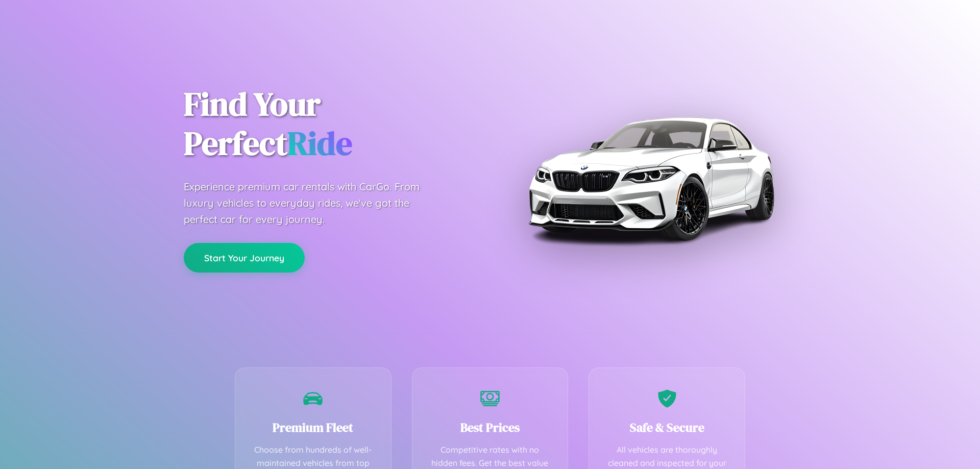 Image resolution: width=980 pixels, height=469 pixels. Describe the element at coordinates (311, 203) in the screenshot. I see `p: Experience premium car rentals with CarGo. From luxury vehicles to everyday rides, we've got the ...` at that location.